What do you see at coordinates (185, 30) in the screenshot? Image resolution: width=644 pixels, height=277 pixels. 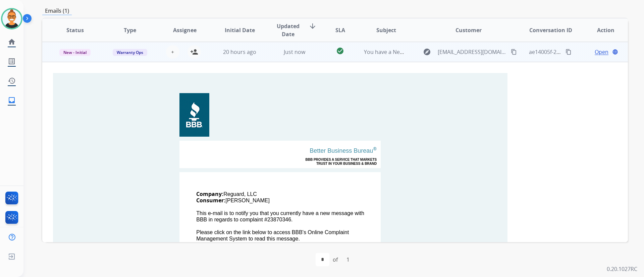 I see `span: Assignee` at bounding box center [185, 30].